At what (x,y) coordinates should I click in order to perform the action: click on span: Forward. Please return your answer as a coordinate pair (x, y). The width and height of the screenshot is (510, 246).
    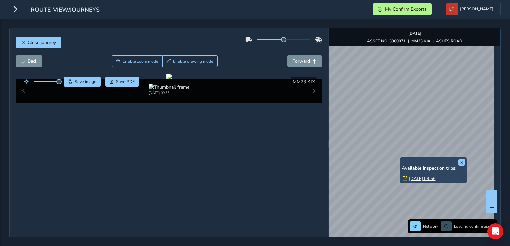
    Looking at the image, I should click on (301, 61).